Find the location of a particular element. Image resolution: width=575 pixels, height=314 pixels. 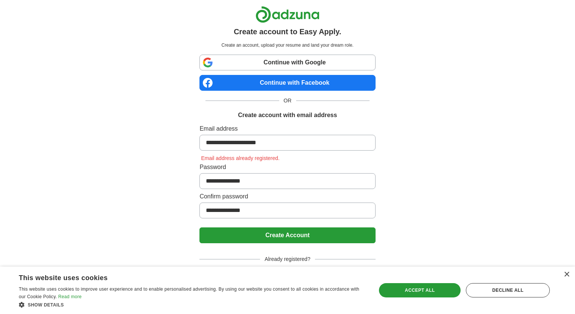

button: Create Account is located at coordinates (287, 235).